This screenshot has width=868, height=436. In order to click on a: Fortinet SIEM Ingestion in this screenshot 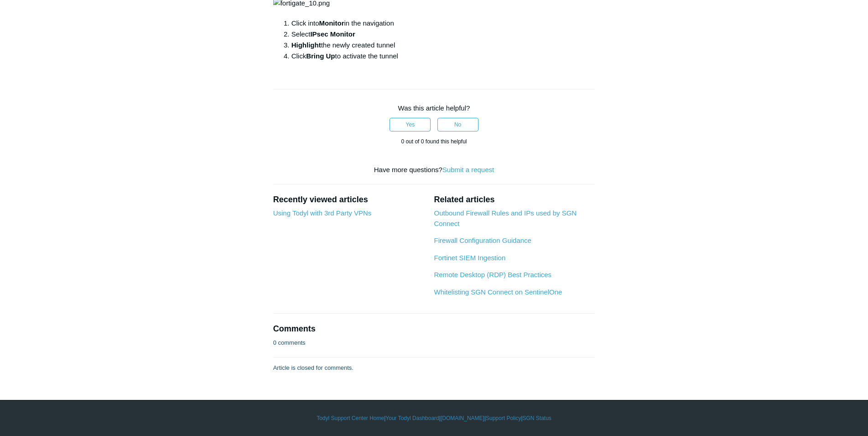, I will do `click(469, 257)`.